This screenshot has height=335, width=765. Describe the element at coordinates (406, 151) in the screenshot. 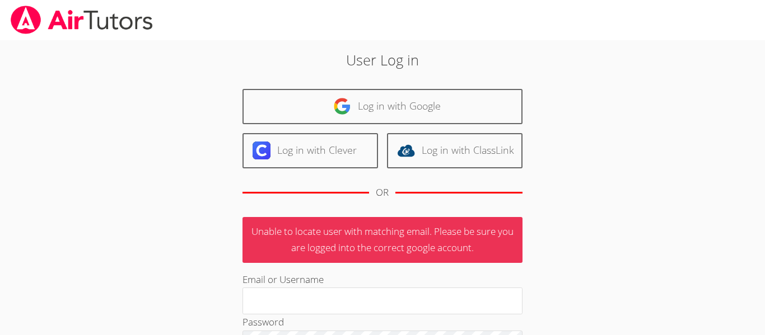

I see `img: classlink-logo-d6bb404cc1216ec64c9a2012d9dc4662098be43eaf13dc465df04b49fa7ab582.svg` at that location.